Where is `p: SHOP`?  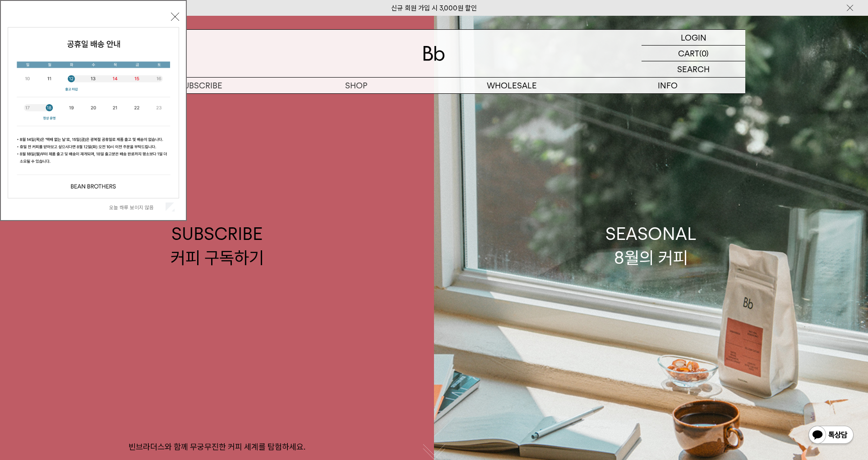 p: SHOP is located at coordinates (356, 85).